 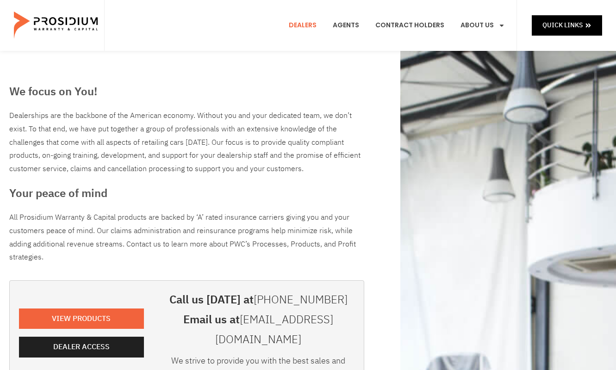 I want to click on a: Contract Holders, so click(x=409, y=25).